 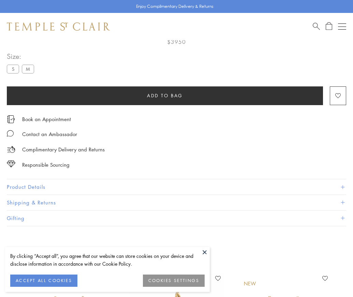 I want to click on p: Enjoy Complimentary Delivery & Returns, so click(x=174, y=6).